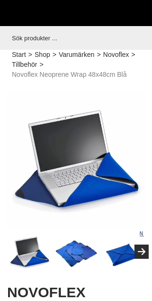 This screenshot has height=301, width=152. What do you see at coordinates (24, 64) in the screenshot?
I see `a: Tillbehör` at bounding box center [24, 64].